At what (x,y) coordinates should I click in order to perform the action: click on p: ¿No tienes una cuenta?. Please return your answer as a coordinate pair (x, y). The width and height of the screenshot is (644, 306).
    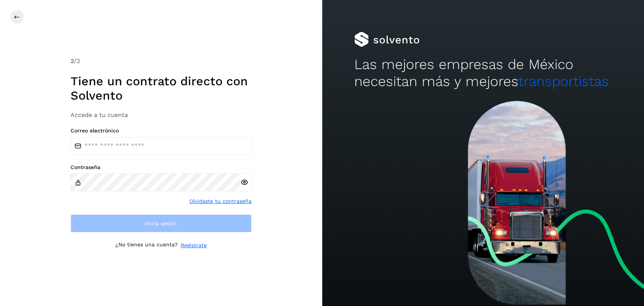
    Looking at the image, I should click on (146, 245).